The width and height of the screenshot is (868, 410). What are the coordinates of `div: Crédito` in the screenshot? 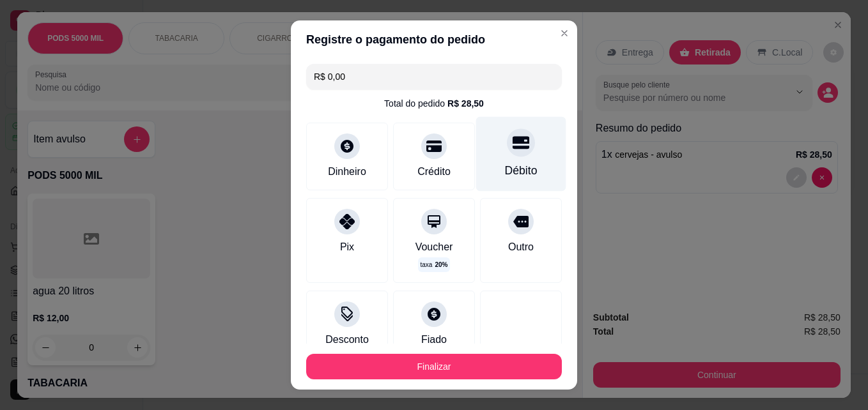 It's located at (434, 172).